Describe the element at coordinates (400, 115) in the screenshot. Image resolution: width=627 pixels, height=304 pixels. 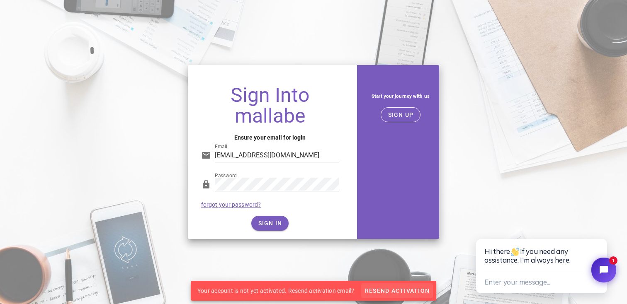
I see `button: SIGN UP` at that location.